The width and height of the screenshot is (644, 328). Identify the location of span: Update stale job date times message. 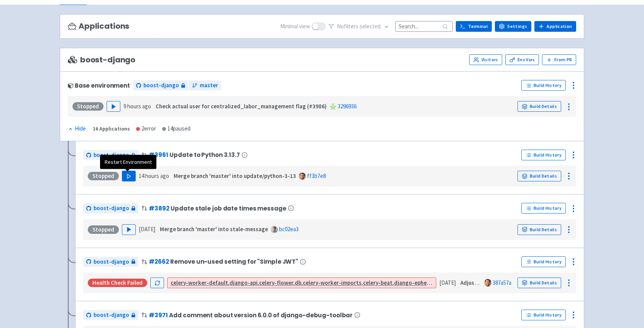
(228, 208).